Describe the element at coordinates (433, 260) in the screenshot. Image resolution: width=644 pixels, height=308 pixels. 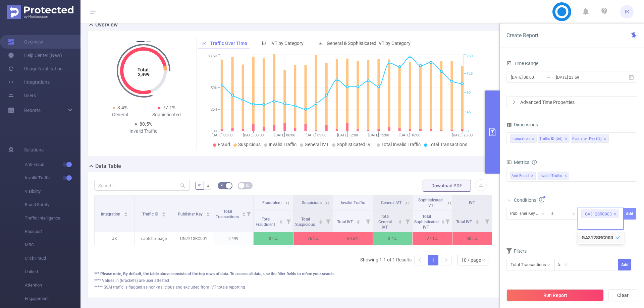
I see `a: 1` at that location.